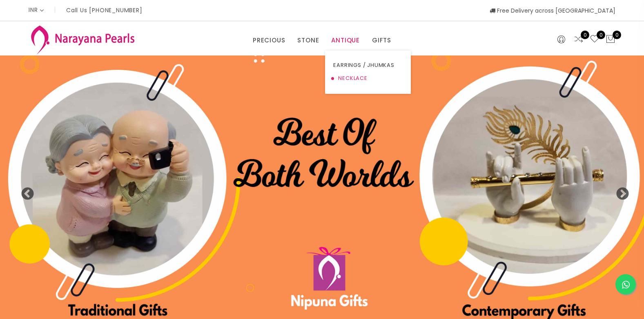  What do you see at coordinates (382, 41) in the screenshot?
I see `a: GIFTS` at bounding box center [382, 41].